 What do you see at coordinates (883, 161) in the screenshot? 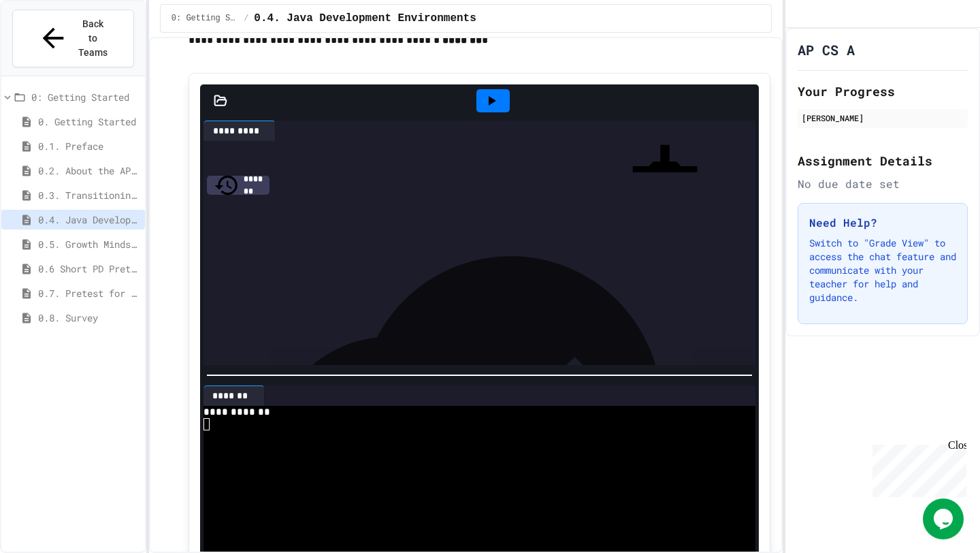
I see `h2: Assignment Details` at bounding box center [883, 161].